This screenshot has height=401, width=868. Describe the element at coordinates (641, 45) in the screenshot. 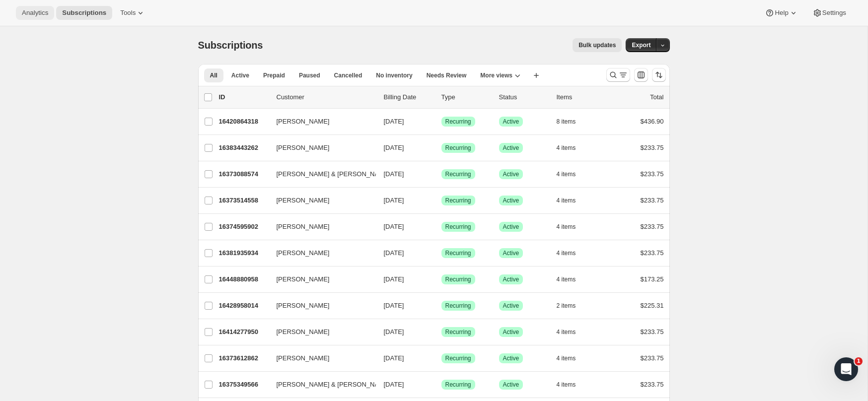

I see `span: Export` at that location.